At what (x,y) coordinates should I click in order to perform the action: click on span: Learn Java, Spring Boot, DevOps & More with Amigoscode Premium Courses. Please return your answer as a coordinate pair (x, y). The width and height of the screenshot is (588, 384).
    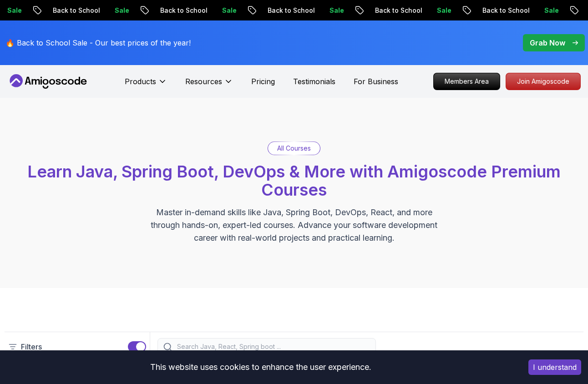
    Looking at the image, I should click on (294, 181).